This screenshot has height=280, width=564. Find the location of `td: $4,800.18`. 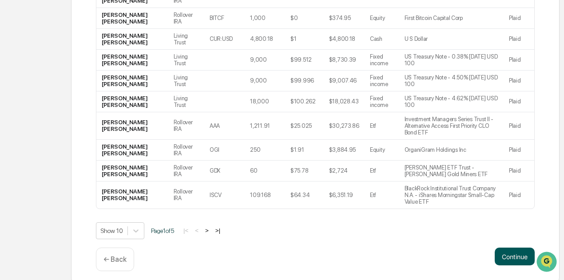

td: $4,800.18 is located at coordinates (344, 39).